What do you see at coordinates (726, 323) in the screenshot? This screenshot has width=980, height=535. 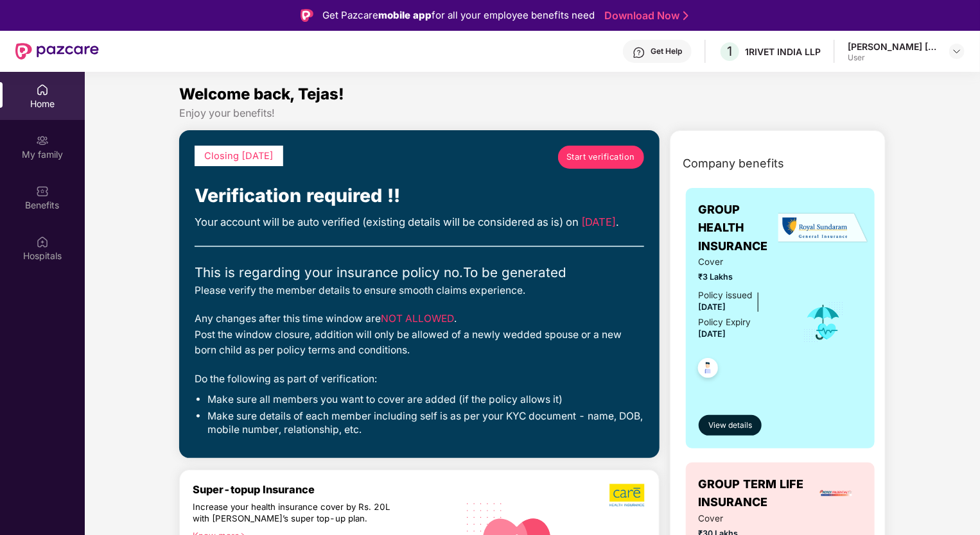 I see `div: Policy Expiry` at bounding box center [726, 323].